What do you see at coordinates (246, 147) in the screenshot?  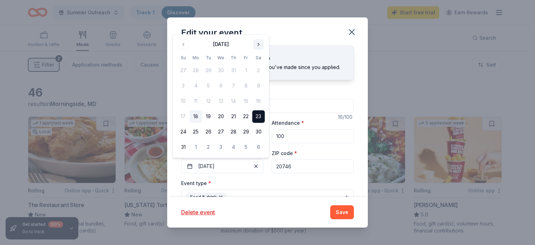 I see `button: 5` at bounding box center [246, 147].